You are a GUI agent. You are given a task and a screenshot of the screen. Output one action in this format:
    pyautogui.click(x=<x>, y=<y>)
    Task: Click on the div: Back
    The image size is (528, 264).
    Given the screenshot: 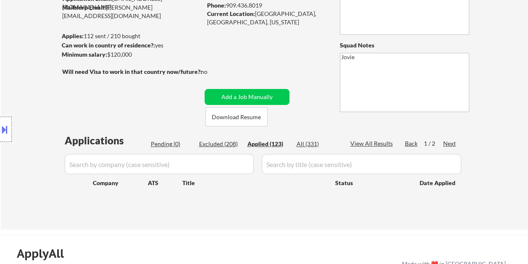 What is the action you would take?
    pyautogui.click(x=411, y=144)
    